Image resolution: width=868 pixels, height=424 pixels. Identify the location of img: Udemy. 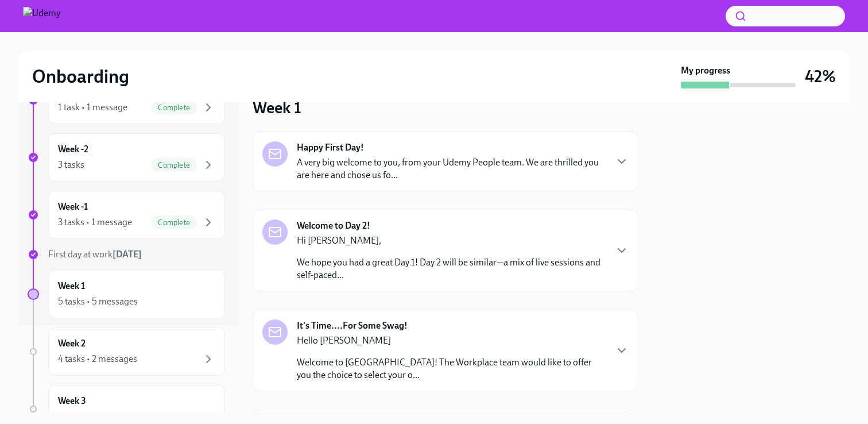
(42, 16).